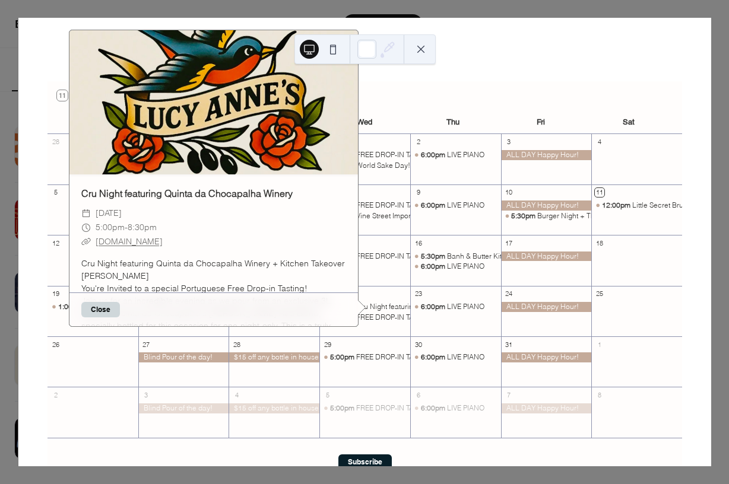  I want to click on div: Fri, so click(541, 122).